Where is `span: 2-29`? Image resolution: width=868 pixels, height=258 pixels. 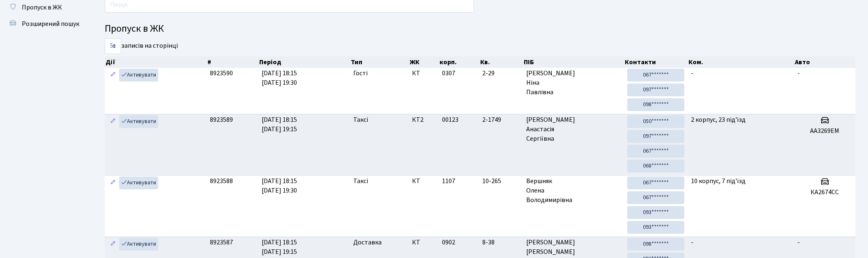 span: 2-29 is located at coordinates (501, 73).